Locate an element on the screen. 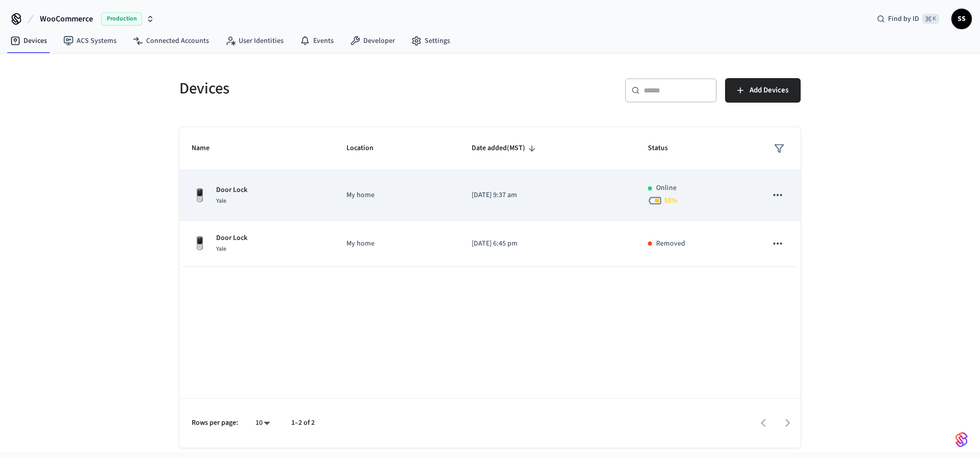 The height and width of the screenshot is (458, 980). a: Connected Accounts is located at coordinates (171, 41).